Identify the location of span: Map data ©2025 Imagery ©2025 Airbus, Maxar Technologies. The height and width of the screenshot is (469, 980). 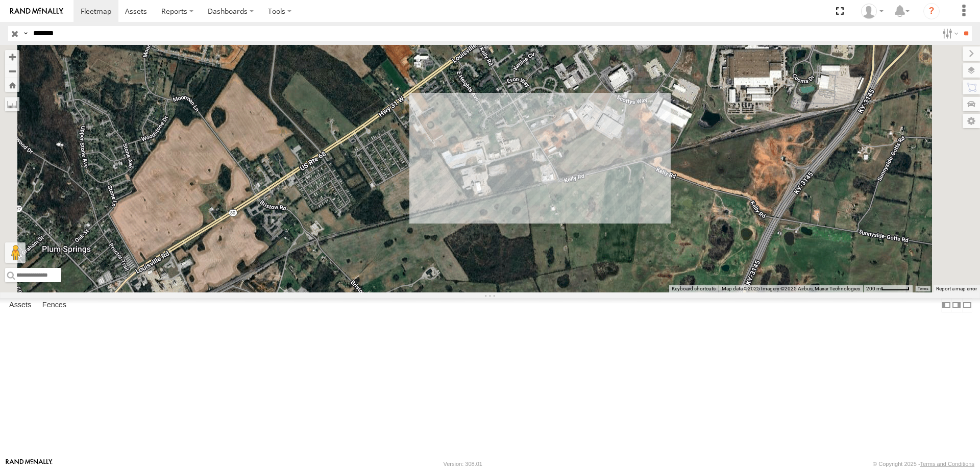
(790, 288).